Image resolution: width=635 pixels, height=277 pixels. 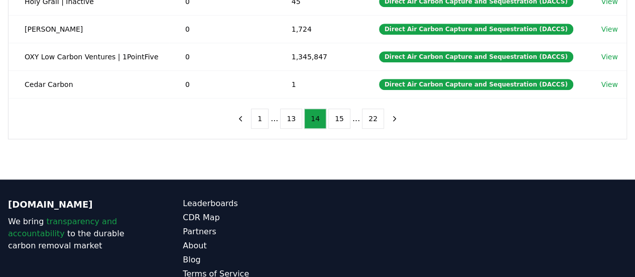 I want to click on button: 1, so click(x=260, y=119).